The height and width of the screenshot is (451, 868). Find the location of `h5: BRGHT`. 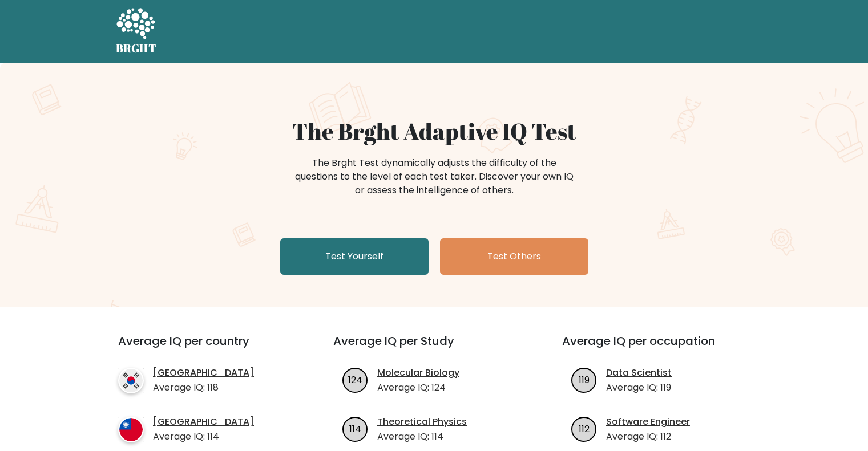

h5: BRGHT is located at coordinates (137, 48).